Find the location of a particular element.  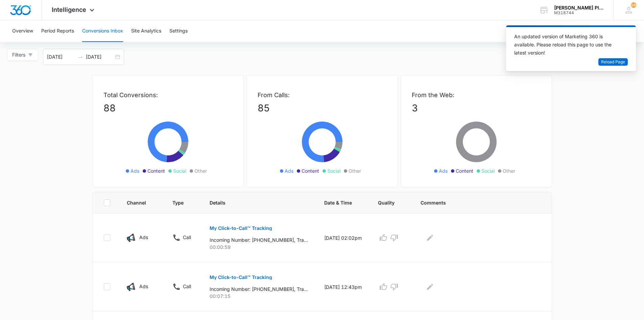

span: Date & Time is located at coordinates (338, 202).